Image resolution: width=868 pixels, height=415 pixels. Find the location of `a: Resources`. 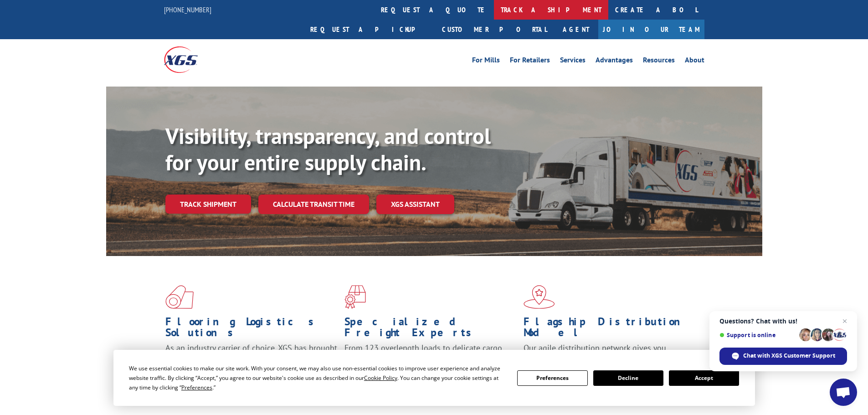

a: Resources is located at coordinates (659, 61).